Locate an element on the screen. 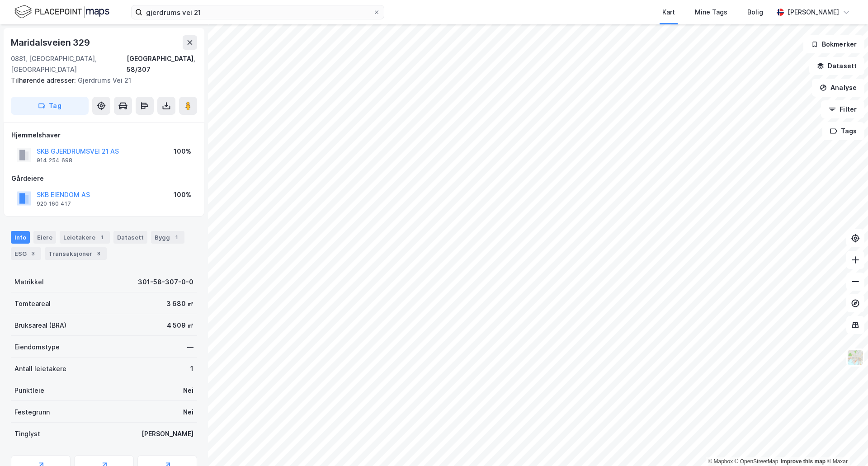 The height and width of the screenshot is (466, 868). div: Punktleie is located at coordinates (30, 390).